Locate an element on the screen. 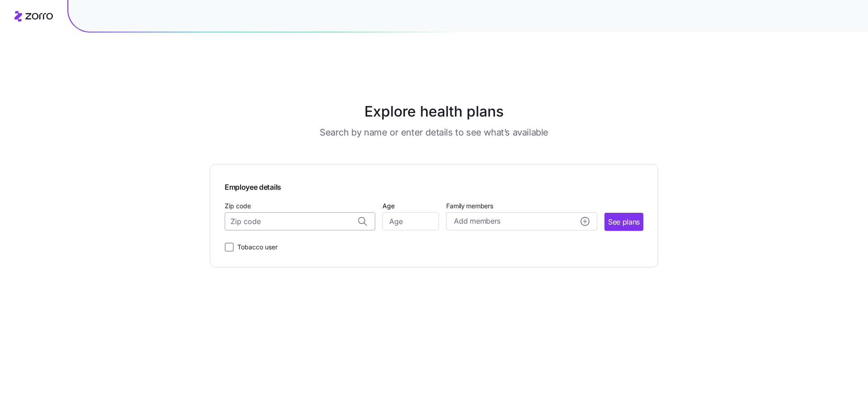  h1: Explore health plans is located at coordinates (434, 112).